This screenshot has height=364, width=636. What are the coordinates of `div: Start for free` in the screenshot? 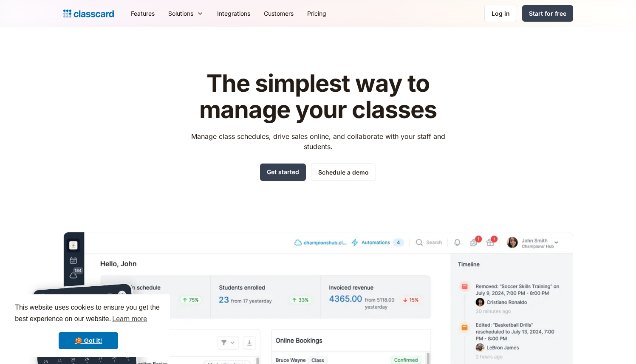 It's located at (548, 13).